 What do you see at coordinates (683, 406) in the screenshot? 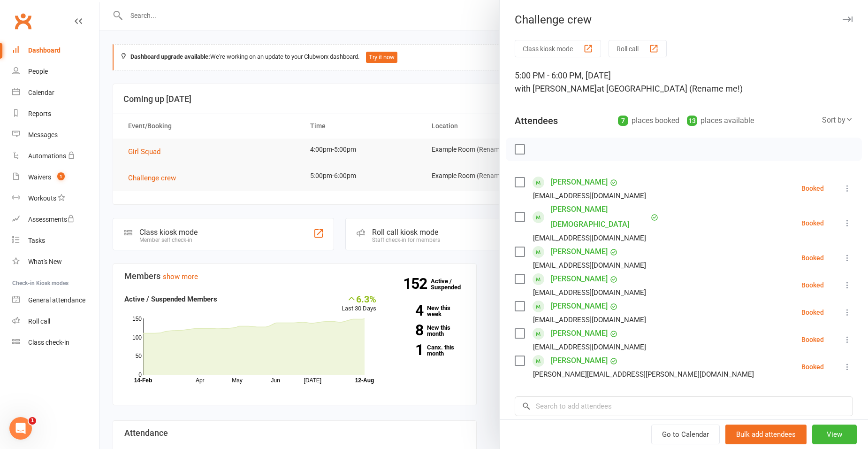
I see `input: Search to add attendees` at bounding box center [683, 406].